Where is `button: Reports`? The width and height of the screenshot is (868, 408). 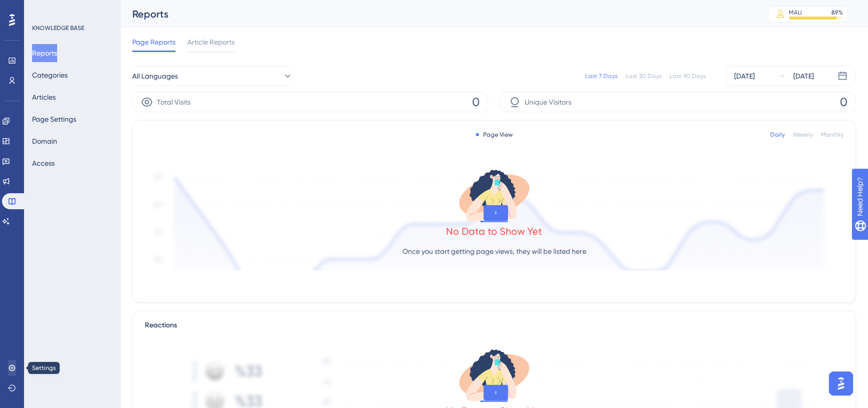 button: Reports is located at coordinates (44, 53).